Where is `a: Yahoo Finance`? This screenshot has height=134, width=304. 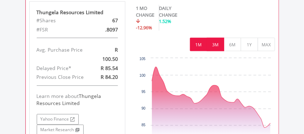
a: Yahoo Finance is located at coordinates (57, 119).